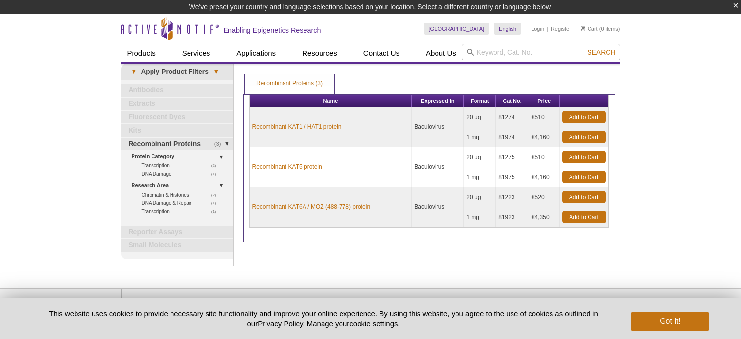 This screenshot has height=339, width=741. Describe the element at coordinates (182, 211) in the screenshot. I see `a: (1)Transcription` at that location.